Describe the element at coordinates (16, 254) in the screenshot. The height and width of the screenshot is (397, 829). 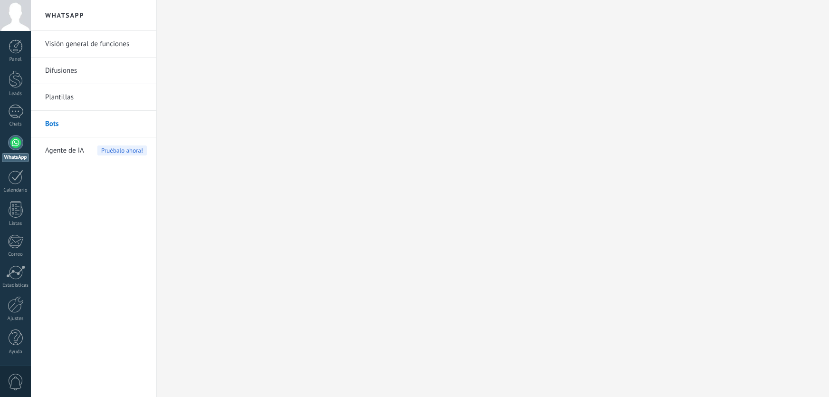
I see `div: Correo` at that location.